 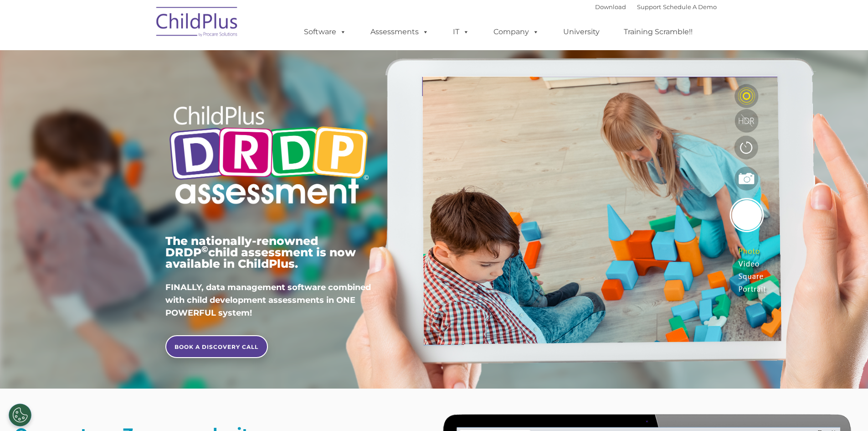 What do you see at coordinates (461, 32) in the screenshot?
I see `a: IT` at bounding box center [461, 32].